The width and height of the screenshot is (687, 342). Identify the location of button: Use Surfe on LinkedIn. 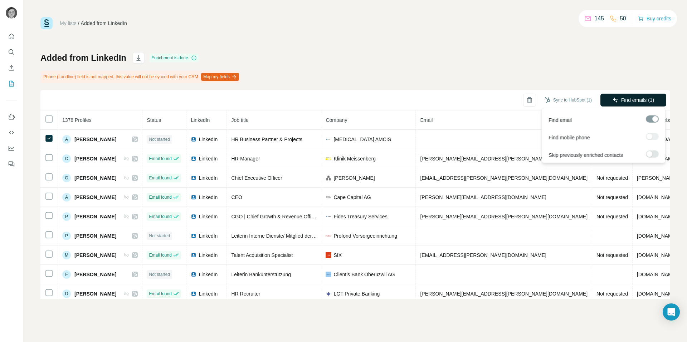
(11, 117).